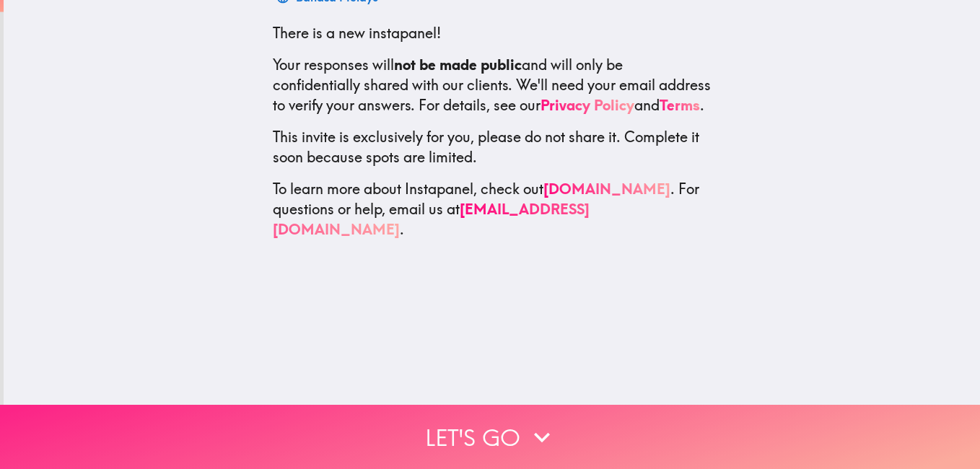 This screenshot has width=980, height=469. I want to click on b: not be made public, so click(457, 64).